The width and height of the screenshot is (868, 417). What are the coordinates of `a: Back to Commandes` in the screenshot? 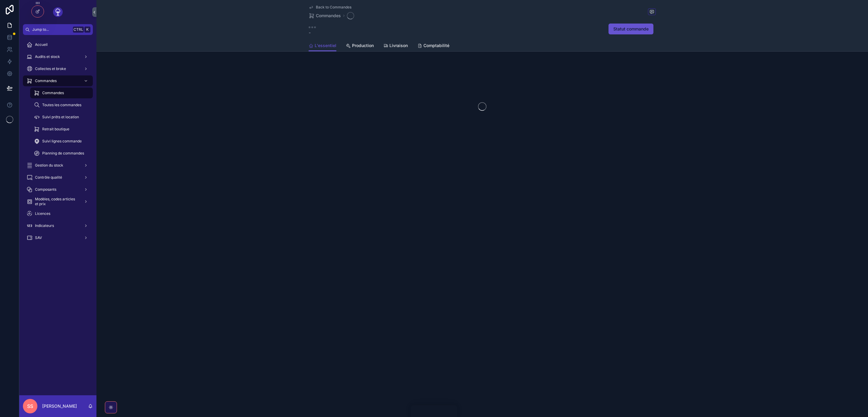 It's located at (330, 7).